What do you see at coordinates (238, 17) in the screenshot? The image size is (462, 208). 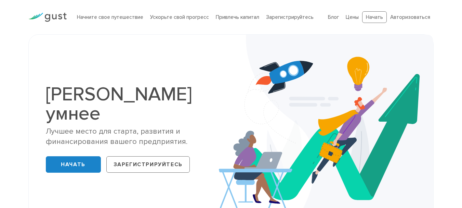 I see `a: Привлечь капитал` at bounding box center [238, 17].